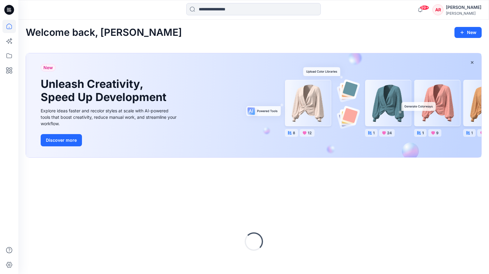 Image resolution: width=489 pixels, height=274 pixels. Describe the element at coordinates (48, 68) in the screenshot. I see `span: New` at that location.